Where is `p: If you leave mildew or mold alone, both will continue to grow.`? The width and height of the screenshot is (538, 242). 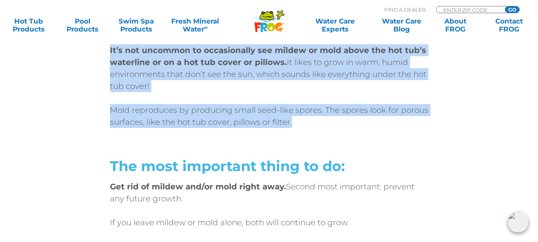
p: If you leave mildew or mold alone, both will continue to grow. is located at coordinates (269, 222).